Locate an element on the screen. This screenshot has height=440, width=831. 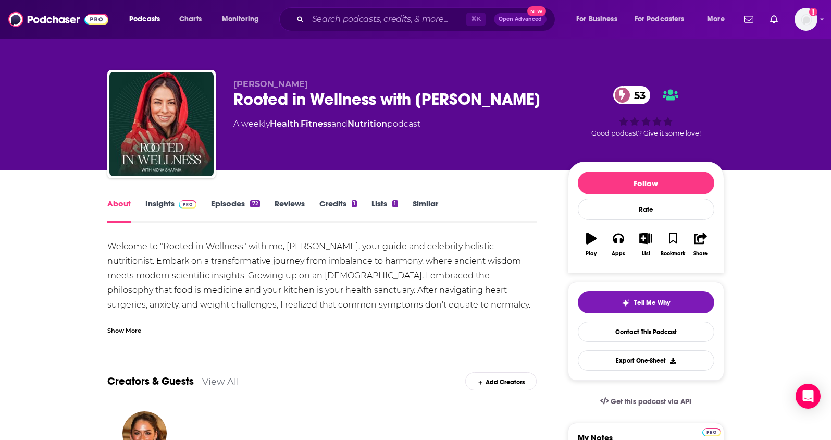
span: Good podcast? Give it some love! is located at coordinates (646, 133).